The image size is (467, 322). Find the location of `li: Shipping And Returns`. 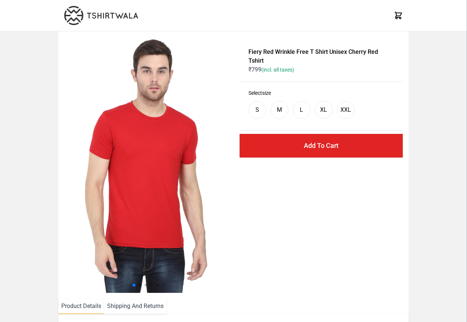

li: Shipping And Returns is located at coordinates (135, 306).